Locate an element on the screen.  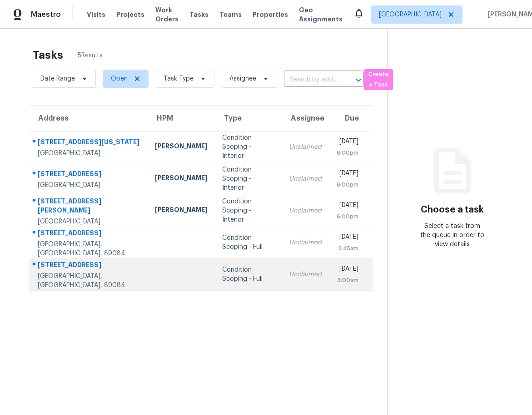
span: Tasks is located at coordinates (199, 14).